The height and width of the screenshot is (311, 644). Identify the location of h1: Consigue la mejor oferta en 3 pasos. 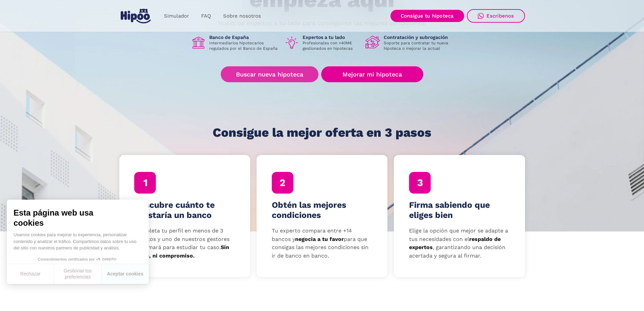
(322, 133).